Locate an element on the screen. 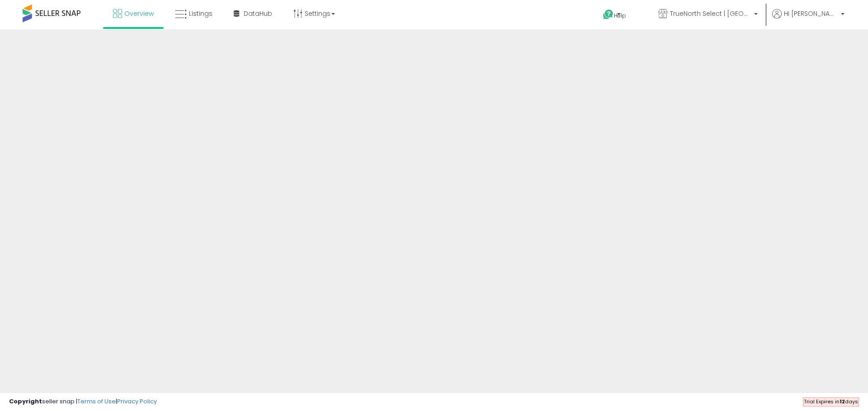  span: Trial Expires in days is located at coordinates (831, 402).